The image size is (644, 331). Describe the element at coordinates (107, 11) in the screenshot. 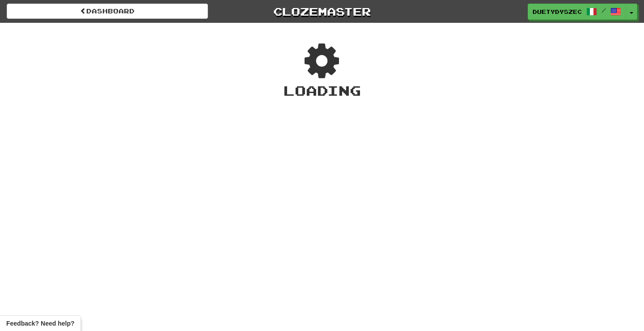

I see `a: Dashboard` at that location.